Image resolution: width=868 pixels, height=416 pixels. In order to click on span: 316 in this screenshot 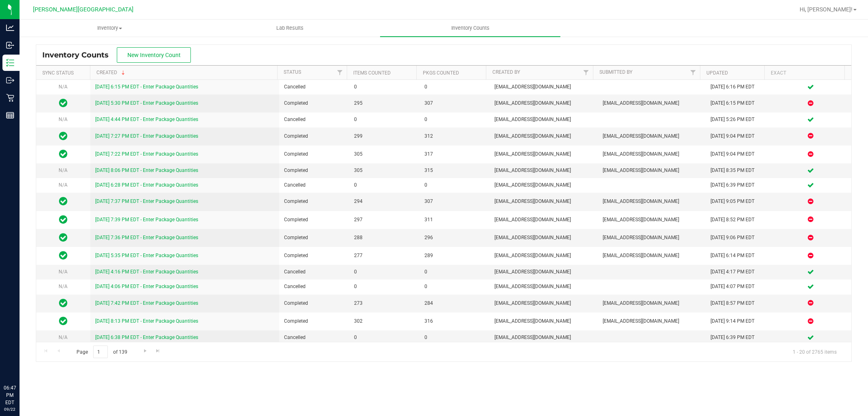, I will do `click(455, 321)`.